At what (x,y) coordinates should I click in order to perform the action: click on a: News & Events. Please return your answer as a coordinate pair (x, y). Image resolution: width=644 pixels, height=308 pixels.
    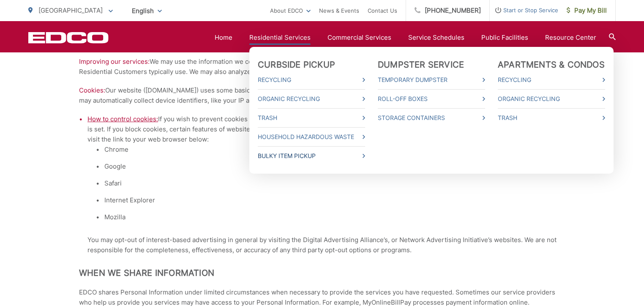
    Looking at the image, I should click on (339, 11).